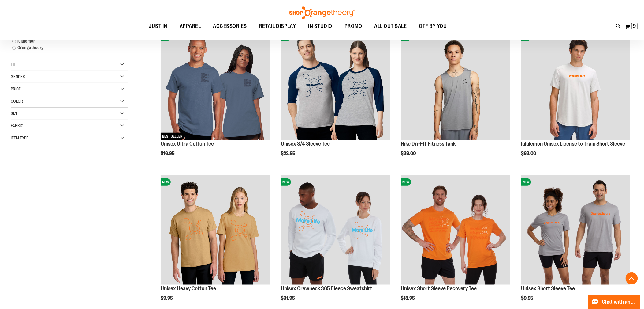 Image resolution: width=644 pixels, height=309 pixels. Describe the element at coordinates (391, 26) in the screenshot. I see `span: ALL OUT SALE` at that location.